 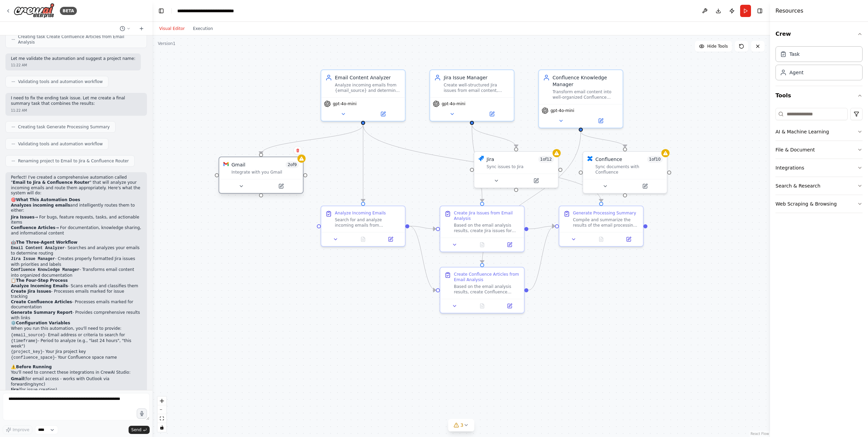 What do you see at coordinates (238, 165) in the screenshot?
I see `div: Gmail` at bounding box center [238, 165].